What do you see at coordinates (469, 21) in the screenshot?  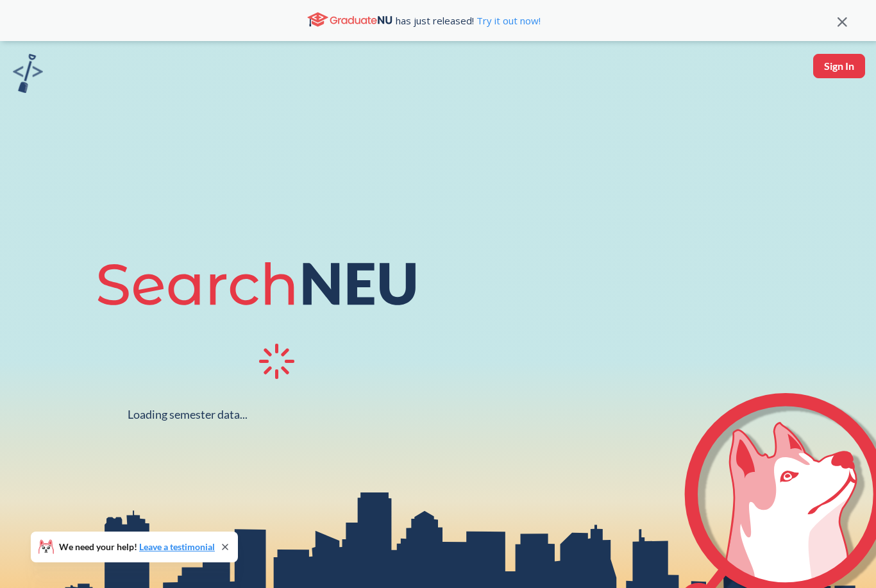 I see `span: has just released!` at bounding box center [469, 21].